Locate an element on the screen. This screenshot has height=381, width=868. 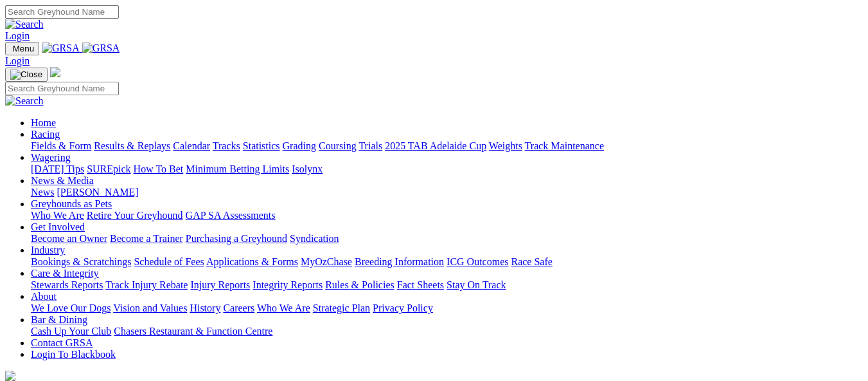
img: Close is located at coordinates (27, 75).